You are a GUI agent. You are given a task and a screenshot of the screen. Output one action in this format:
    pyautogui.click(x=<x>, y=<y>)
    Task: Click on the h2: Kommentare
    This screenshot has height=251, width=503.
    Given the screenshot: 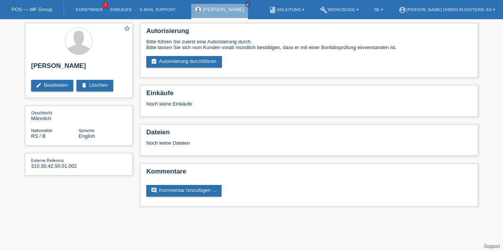 What is the action you would take?
    pyautogui.click(x=309, y=174)
    